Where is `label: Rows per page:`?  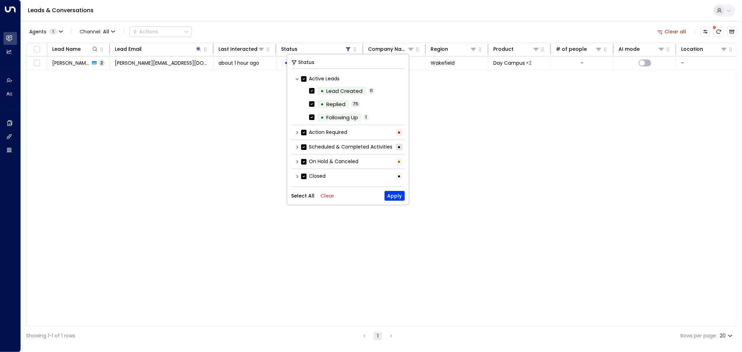
label: Rows per page: is located at coordinates (698, 335).